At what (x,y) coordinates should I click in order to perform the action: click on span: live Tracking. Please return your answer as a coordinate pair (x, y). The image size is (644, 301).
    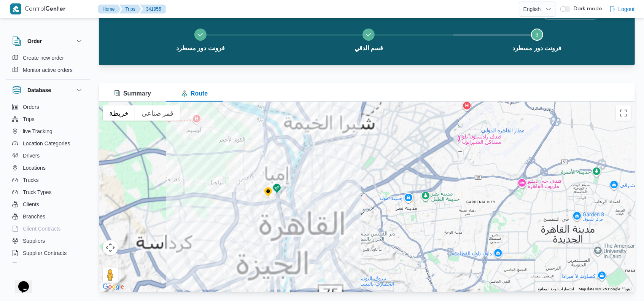
    Looking at the image, I should click on (38, 131).